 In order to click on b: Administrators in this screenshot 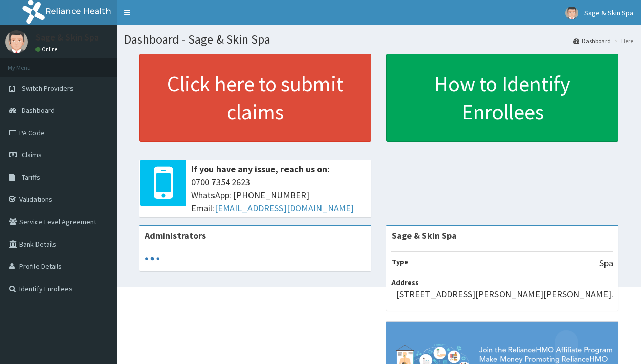, I will do `click(175, 236)`.